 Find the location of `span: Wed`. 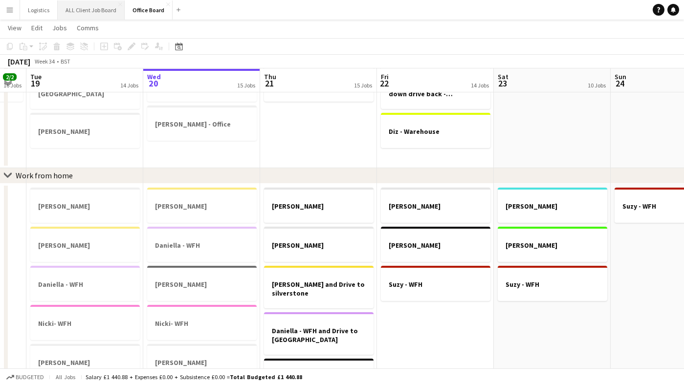

span: Wed is located at coordinates (154, 77).